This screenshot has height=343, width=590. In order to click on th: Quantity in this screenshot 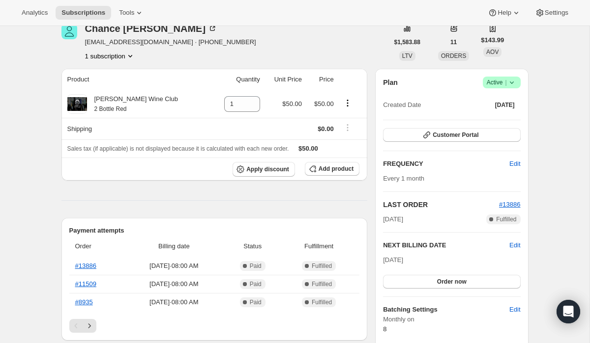, I will do `click(237, 80)`.